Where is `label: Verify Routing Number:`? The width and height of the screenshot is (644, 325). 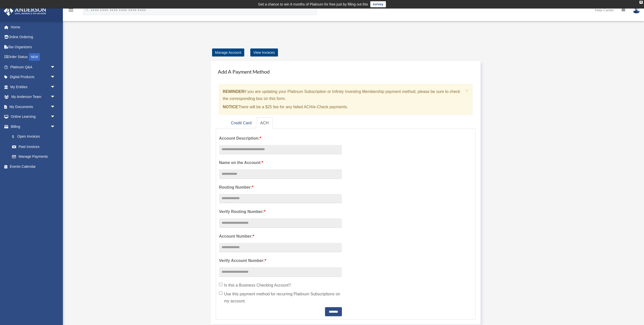
label: Verify Routing Number: is located at coordinates (280, 212).